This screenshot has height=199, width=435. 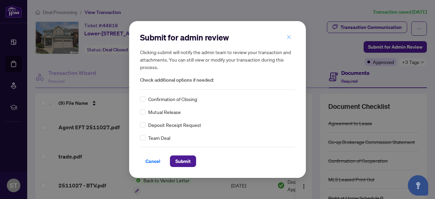 I want to click on span: Cancel, so click(x=153, y=161).